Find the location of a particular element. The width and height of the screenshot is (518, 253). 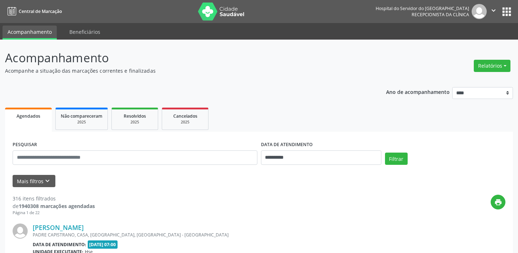

p: Ano de acompanhamento is located at coordinates (418, 91).